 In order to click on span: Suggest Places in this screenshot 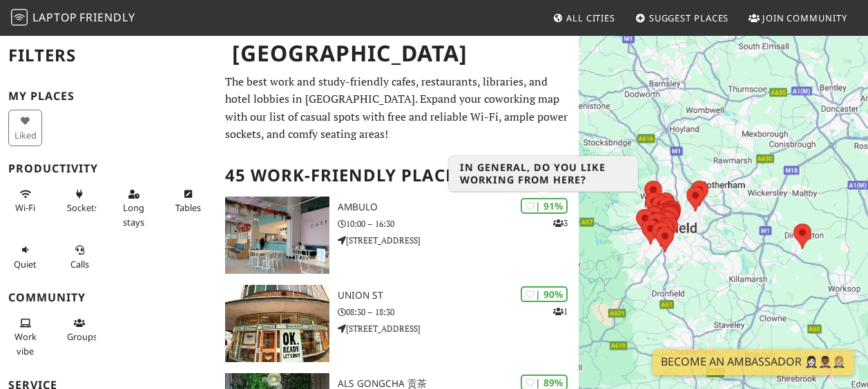, I will do `click(689, 18)`.